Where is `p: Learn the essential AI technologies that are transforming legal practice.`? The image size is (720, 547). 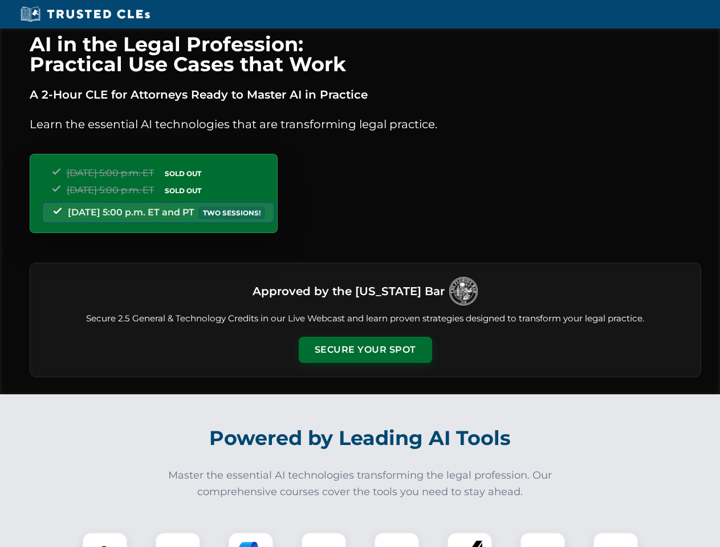
p: Learn the essential AI technologies that are transforming legal practice. is located at coordinates (365, 124).